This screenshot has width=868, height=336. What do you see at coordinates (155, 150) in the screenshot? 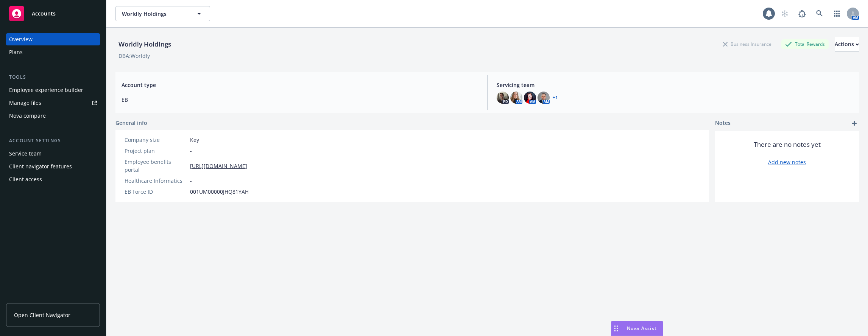
I see `div: Project plan` at bounding box center [155, 150].